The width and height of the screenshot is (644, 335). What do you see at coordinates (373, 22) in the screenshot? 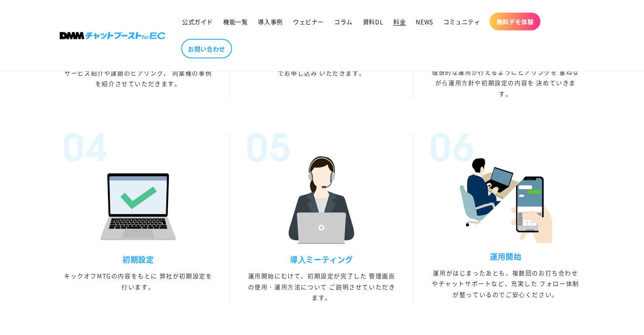
I see `a: 資料DL` at bounding box center [373, 22].